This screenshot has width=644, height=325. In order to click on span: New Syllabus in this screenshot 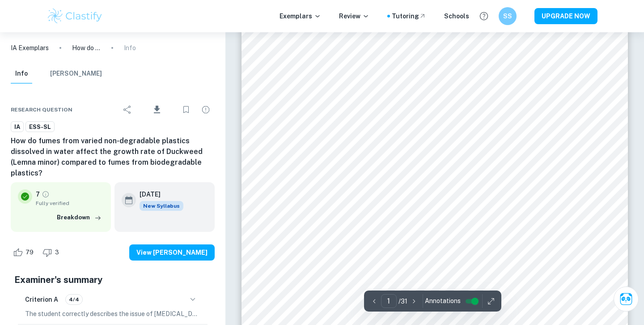, I will do `click(162, 206)`.